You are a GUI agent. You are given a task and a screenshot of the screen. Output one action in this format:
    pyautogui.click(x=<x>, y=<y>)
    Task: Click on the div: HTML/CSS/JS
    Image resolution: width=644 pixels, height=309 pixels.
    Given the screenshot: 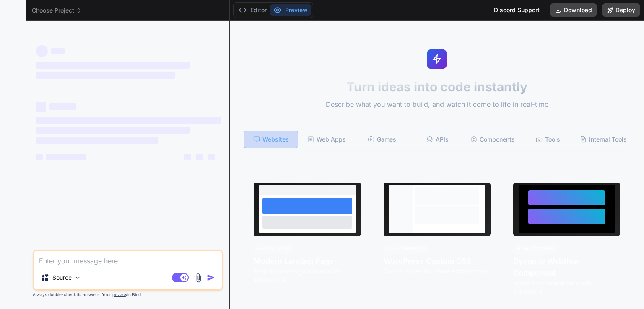 What is the action you would take?
    pyautogui.click(x=274, y=249)
    